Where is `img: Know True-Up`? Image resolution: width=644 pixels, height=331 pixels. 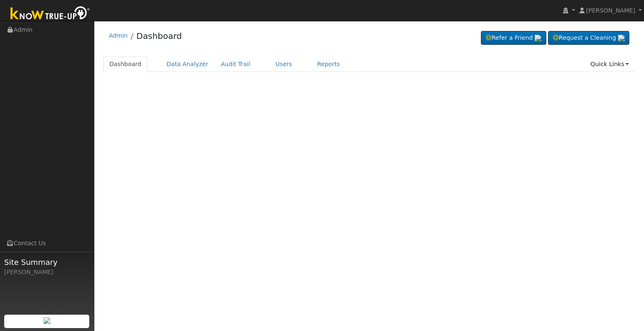
img: Know True-Up is located at coordinates (50, 14).